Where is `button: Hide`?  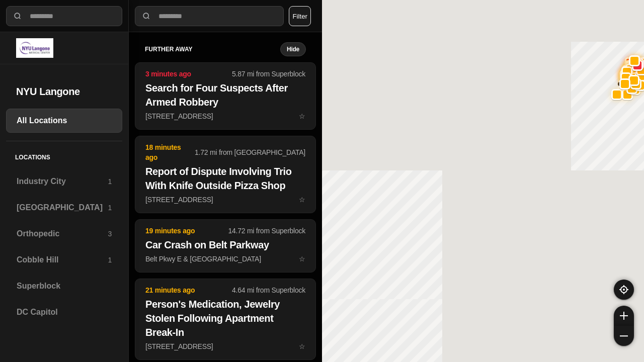
button: Hide is located at coordinates (292, 49).